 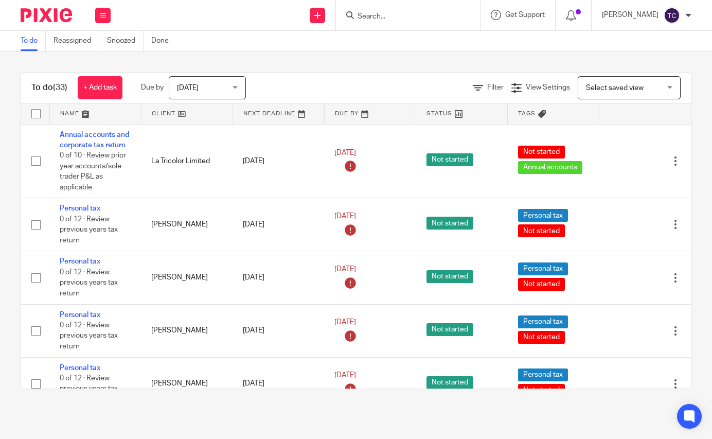 I want to click on td: La Tricolor Limited, so click(x=187, y=161).